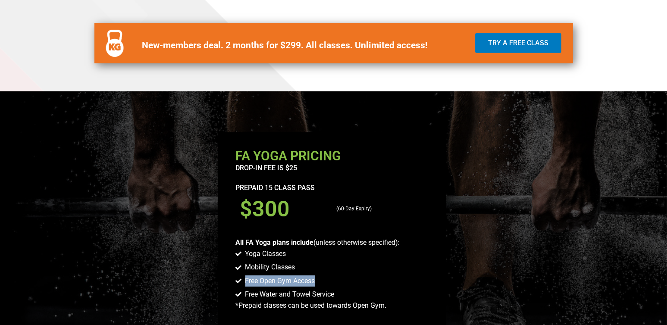 This screenshot has height=325, width=667. Describe the element at coordinates (284, 209) in the screenshot. I see `h3: $300` at that location.